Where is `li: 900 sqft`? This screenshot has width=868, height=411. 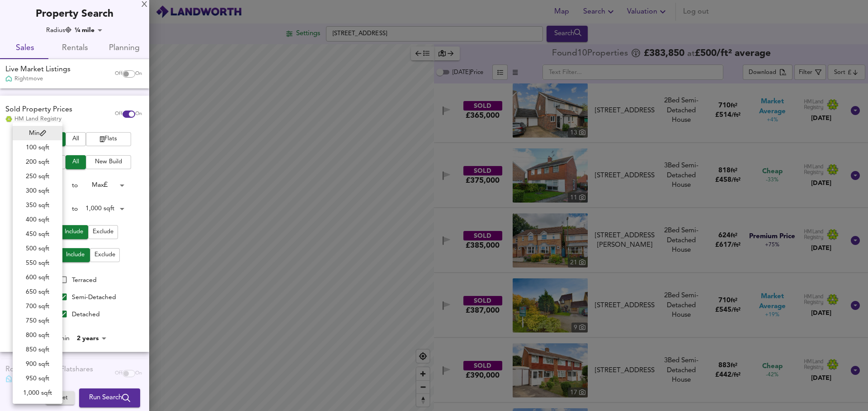
li: 900 sqft is located at coordinates (38, 364).